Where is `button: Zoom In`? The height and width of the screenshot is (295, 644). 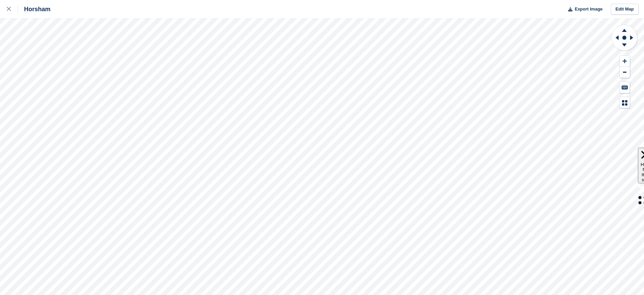 button: Zoom In is located at coordinates (625, 61).